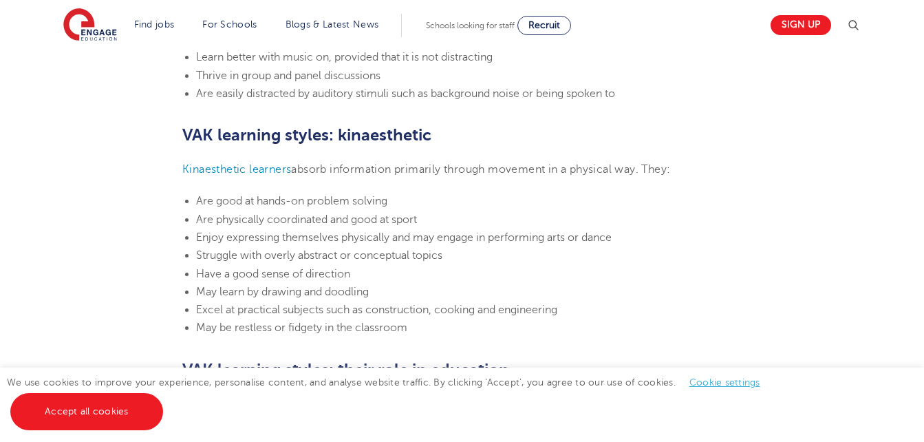 This screenshot has width=924, height=442. What do you see at coordinates (307, 135) in the screenshot?
I see `b: VAK learning styles: kinaesthetic` at bounding box center [307, 135].